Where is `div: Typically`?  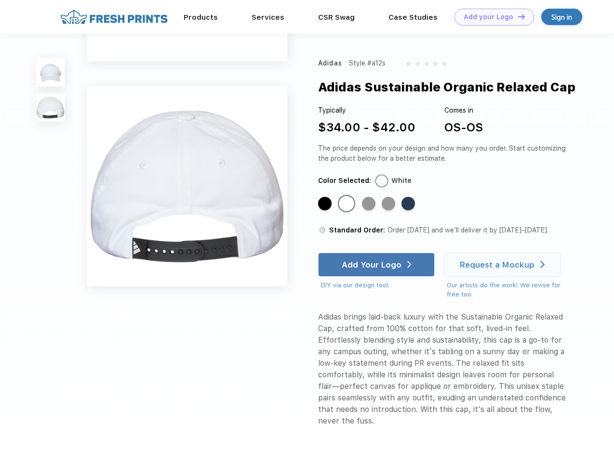
div: Typically is located at coordinates (367, 110).